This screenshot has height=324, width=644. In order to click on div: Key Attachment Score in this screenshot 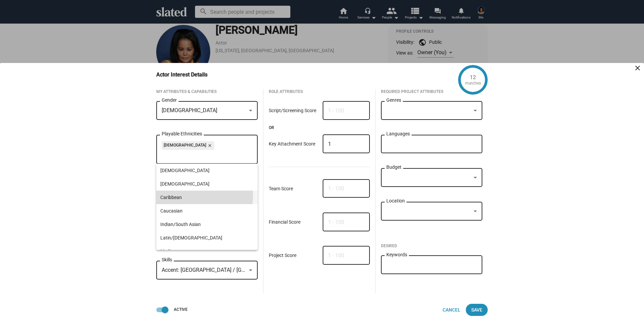, I will do `click(292, 144)`.